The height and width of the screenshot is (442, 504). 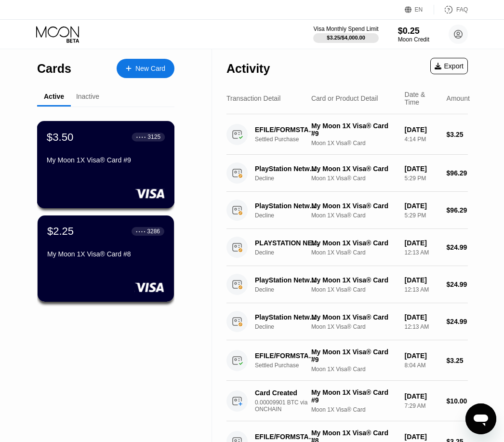 I want to click on div: 0.00009901 BTC via ONCHAIN, so click(x=290, y=407).